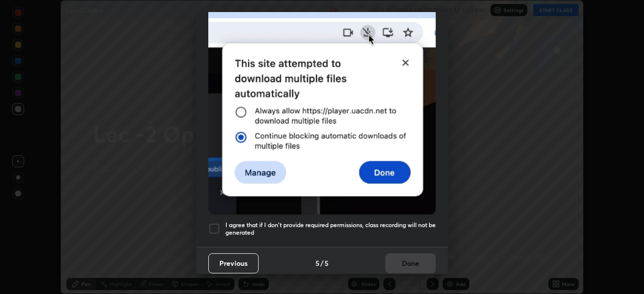 The width and height of the screenshot is (644, 294). Describe the element at coordinates (331, 228) in the screenshot. I see `h5: I agree that if I don't provide required permissions, class recording will not be generated` at that location.